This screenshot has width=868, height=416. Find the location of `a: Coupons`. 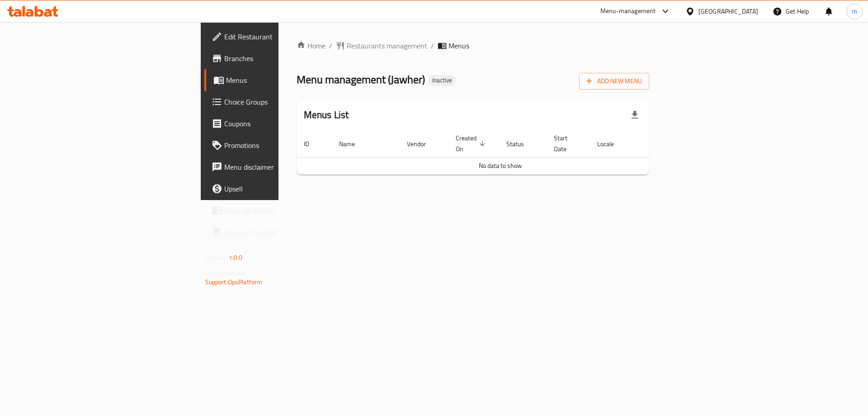

a: Coupons is located at coordinates (275, 123).